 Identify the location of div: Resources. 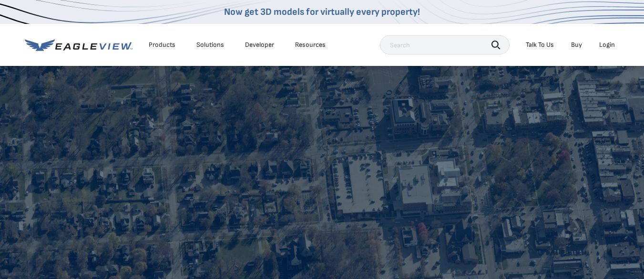
(310, 45).